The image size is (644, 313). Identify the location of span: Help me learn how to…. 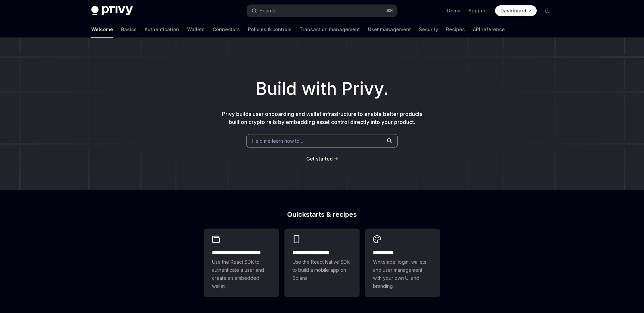
(278, 141).